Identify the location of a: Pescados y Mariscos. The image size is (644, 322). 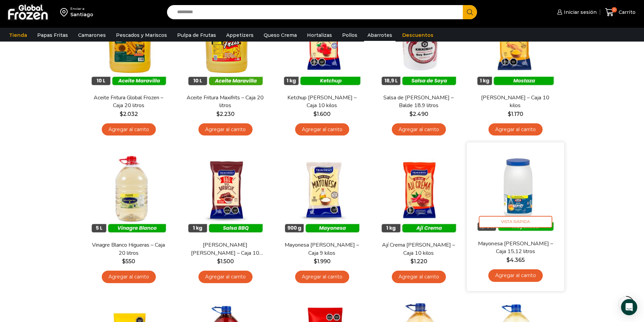
(142, 35).